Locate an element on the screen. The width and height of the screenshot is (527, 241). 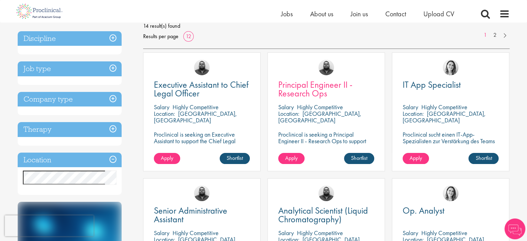
img: Chatbot is located at coordinates (515, 229).